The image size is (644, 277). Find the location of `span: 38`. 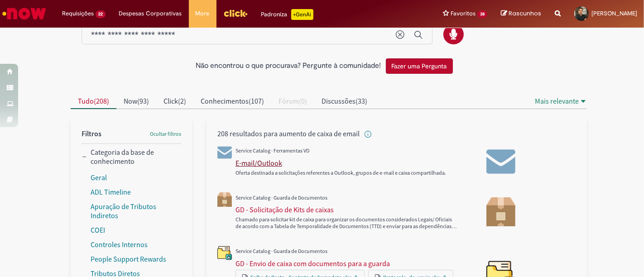

span: 38 is located at coordinates (483, 14).